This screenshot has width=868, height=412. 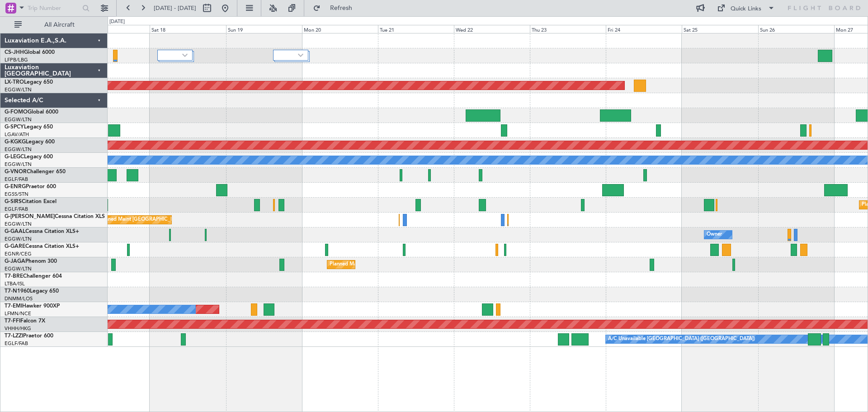 What do you see at coordinates (28, 127) in the screenshot?
I see `a: G-SPCYLegacy 650` at bounding box center [28, 127].